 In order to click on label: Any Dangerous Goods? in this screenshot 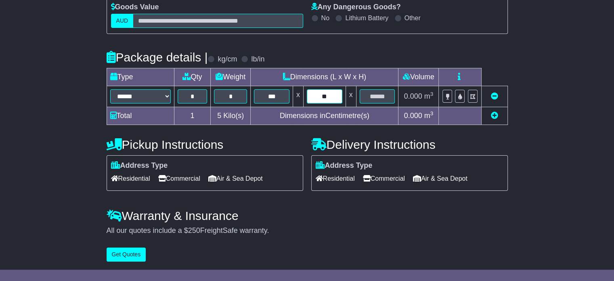, I will do `click(356, 7)`.